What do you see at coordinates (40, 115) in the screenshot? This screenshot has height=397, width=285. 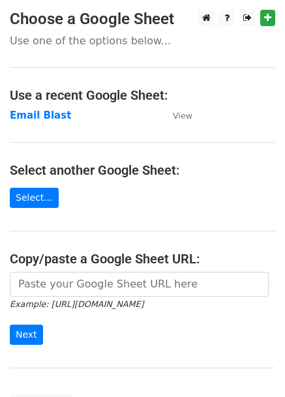 I see `strong: Email Blast` at bounding box center [40, 115].